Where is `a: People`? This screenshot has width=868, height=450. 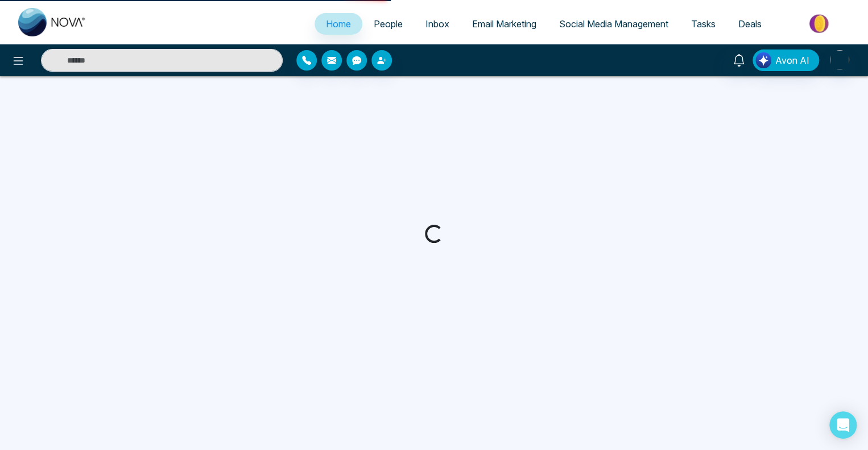 a: People is located at coordinates (388, 24).